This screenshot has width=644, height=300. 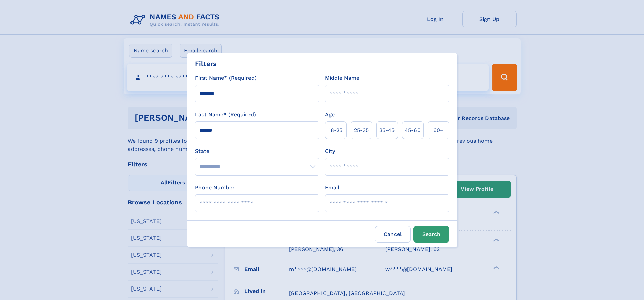 I want to click on label: Age, so click(x=330, y=114).